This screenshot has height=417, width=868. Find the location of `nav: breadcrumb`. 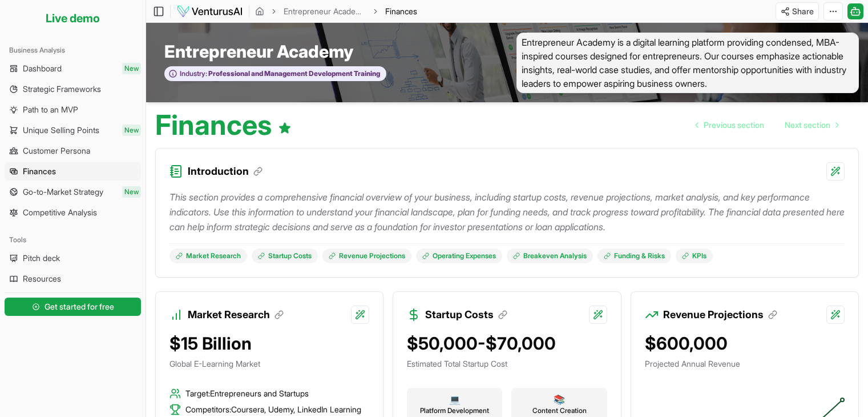

nav: breadcrumb is located at coordinates (336, 11).